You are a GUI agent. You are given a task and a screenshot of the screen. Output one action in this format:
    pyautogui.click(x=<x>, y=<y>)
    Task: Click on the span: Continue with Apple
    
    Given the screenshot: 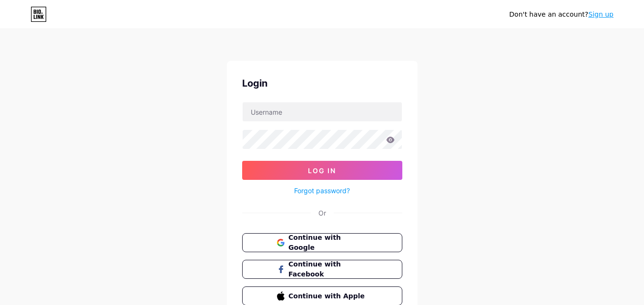 What is the action you would take?
    pyautogui.click(x=327, y=296)
    